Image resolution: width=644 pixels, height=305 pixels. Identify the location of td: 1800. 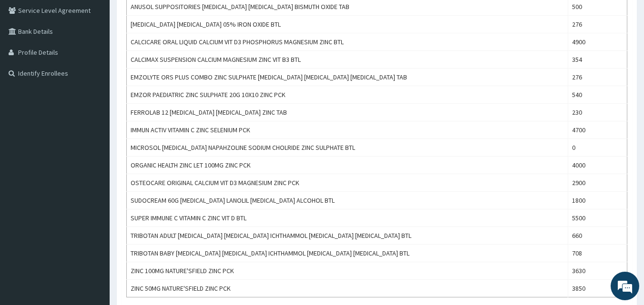
(598, 201).